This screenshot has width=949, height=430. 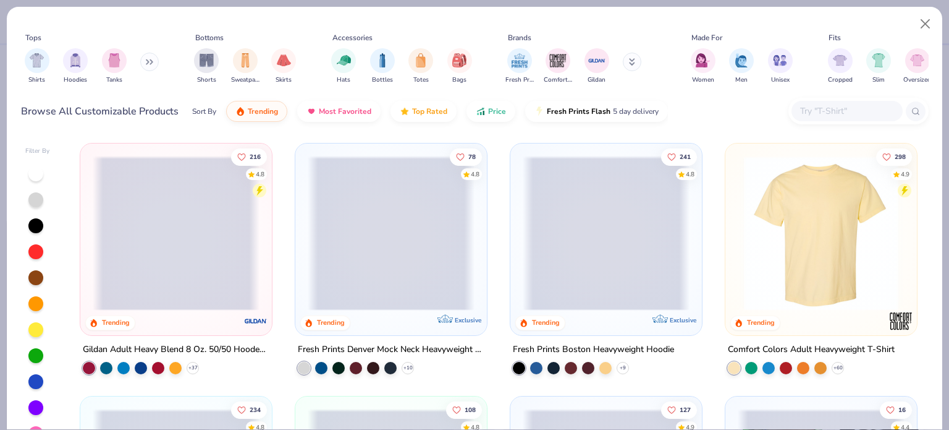 I want to click on button: Fresh Prints Flash5 day delivery, so click(x=596, y=111).